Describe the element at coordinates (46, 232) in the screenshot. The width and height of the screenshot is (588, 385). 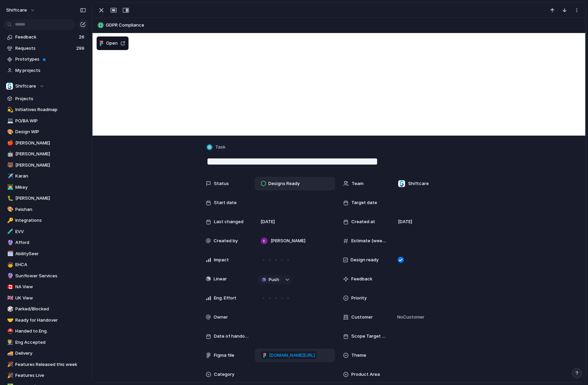
I see `a: 🧪EVV` at that location.